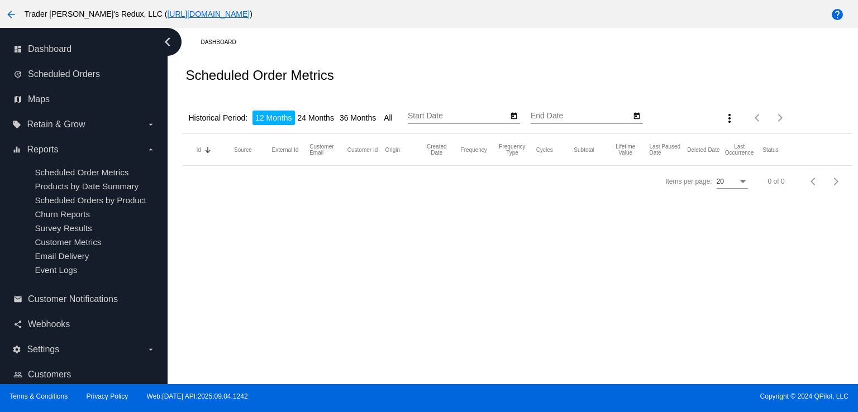  Describe the element at coordinates (357, 118) in the screenshot. I see `li: 36 Months` at that location.